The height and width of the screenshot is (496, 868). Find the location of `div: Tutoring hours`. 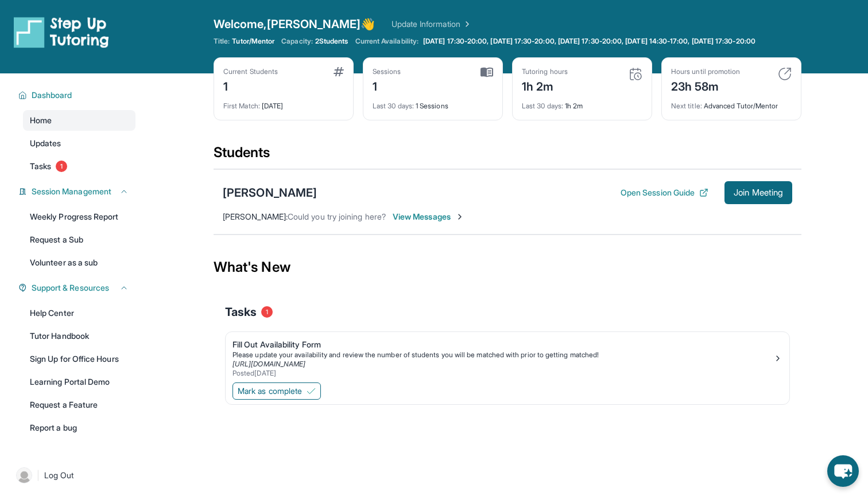

div: Tutoring hours is located at coordinates (544, 72).